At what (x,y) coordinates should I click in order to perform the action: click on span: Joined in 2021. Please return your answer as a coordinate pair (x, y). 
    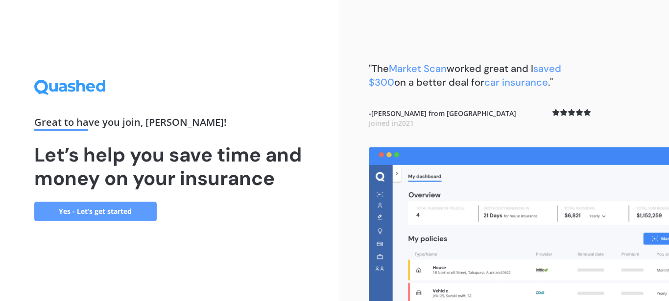
    Looking at the image, I should click on (391, 123).